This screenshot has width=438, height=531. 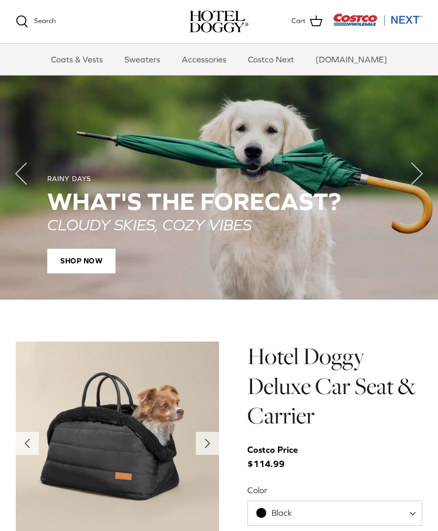 I want to click on img: Costco Next, so click(x=377, y=19).